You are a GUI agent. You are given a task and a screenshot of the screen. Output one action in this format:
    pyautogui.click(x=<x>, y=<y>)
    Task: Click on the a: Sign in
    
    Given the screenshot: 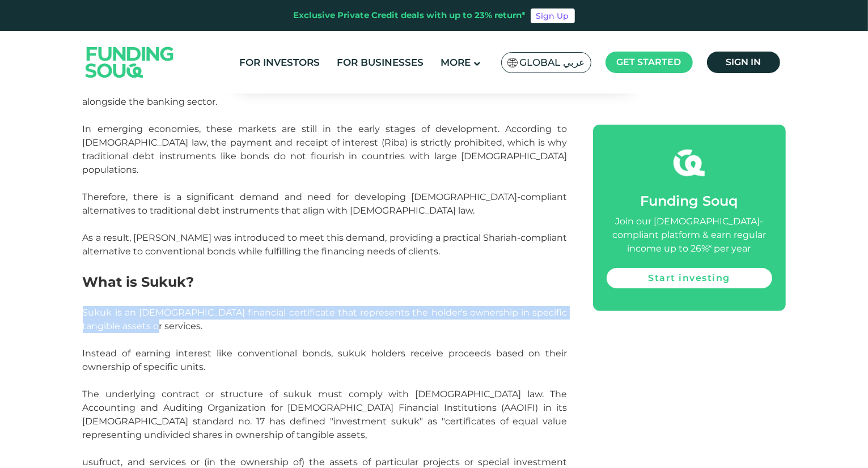 What is the action you would take?
    pyautogui.click(x=743, y=62)
    